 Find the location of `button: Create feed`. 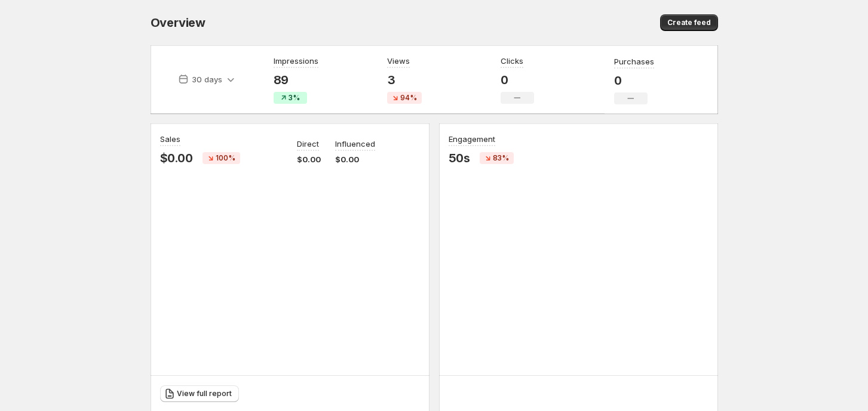

button: Create feed is located at coordinates (689, 23).